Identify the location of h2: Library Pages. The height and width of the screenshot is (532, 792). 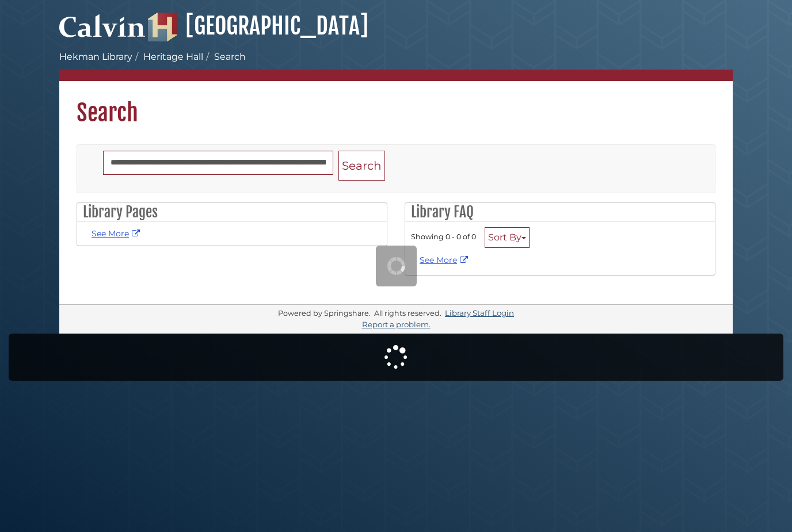
(232, 212).